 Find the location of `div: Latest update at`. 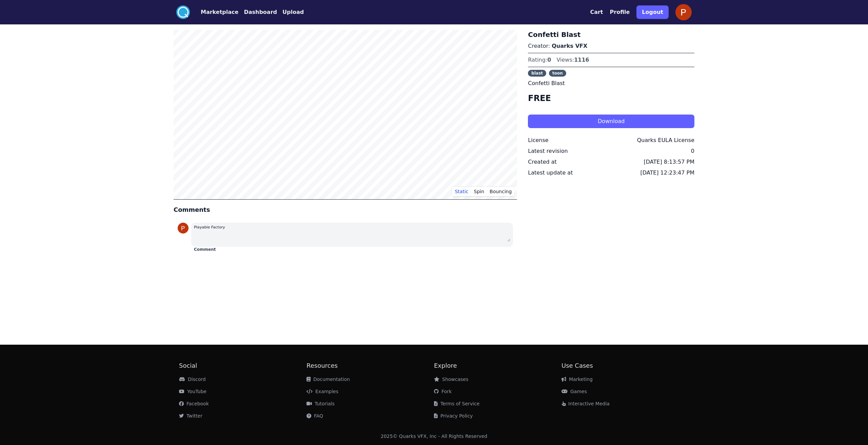

div: Latest update at is located at coordinates (551, 172).